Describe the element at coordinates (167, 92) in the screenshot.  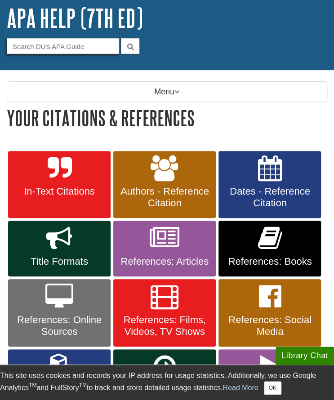
I see `p: Menu` at that location.